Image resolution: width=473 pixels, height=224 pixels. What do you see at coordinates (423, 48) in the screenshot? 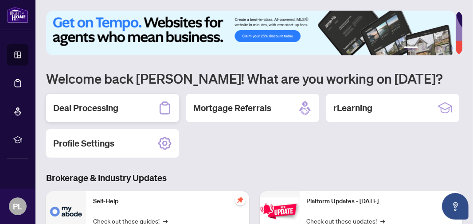
I see `button: 2` at bounding box center [423, 48].